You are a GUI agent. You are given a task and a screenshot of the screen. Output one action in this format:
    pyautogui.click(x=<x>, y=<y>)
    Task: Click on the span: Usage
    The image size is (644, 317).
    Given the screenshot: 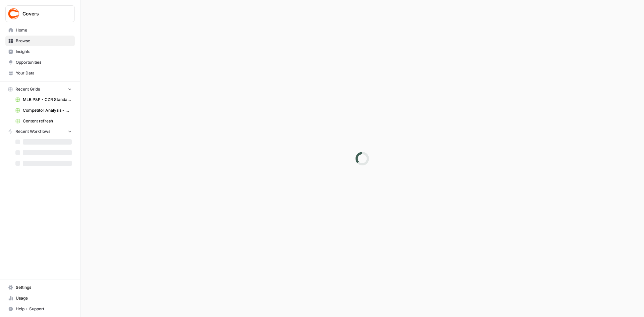 What is the action you would take?
    pyautogui.click(x=44, y=298)
    